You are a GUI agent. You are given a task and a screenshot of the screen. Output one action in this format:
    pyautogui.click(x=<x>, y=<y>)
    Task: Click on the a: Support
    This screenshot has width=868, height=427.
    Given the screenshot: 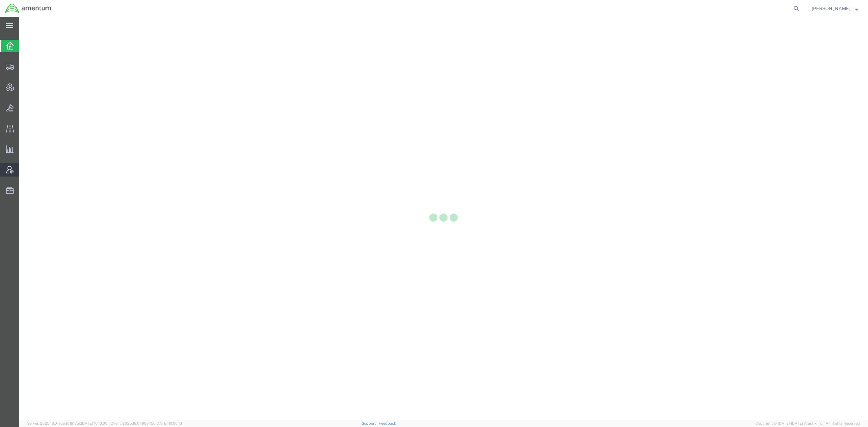 What is the action you would take?
    pyautogui.click(x=370, y=423)
    